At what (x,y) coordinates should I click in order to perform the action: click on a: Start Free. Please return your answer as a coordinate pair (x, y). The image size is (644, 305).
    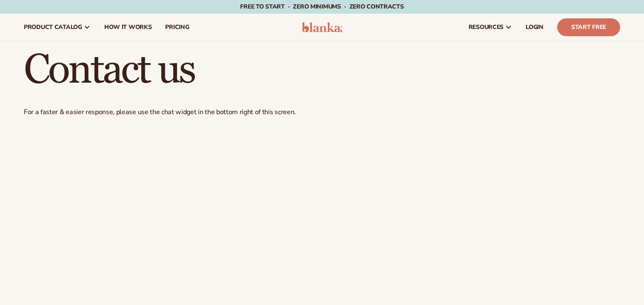
    Looking at the image, I should click on (589, 28).